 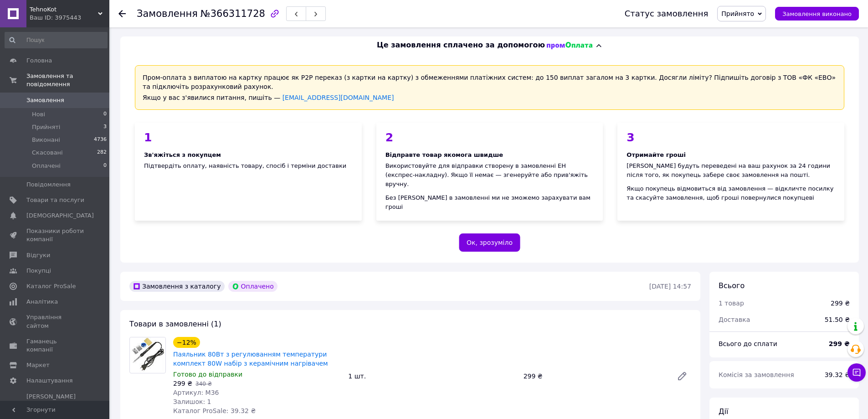 What do you see at coordinates (148, 355) in the screenshot?
I see `img: Паяльник 80Вт з регулюванням температури комплект 80W набір з керамічним нагрівачем` at bounding box center [148, 355].